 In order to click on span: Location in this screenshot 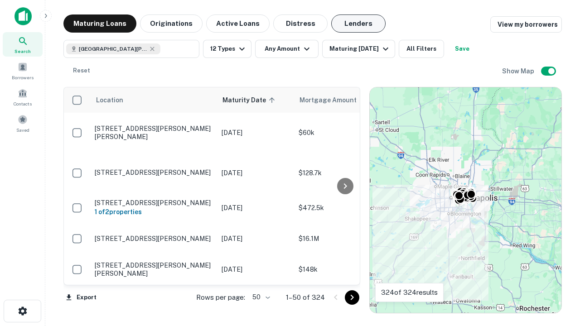, I will do `click(109, 100)`.